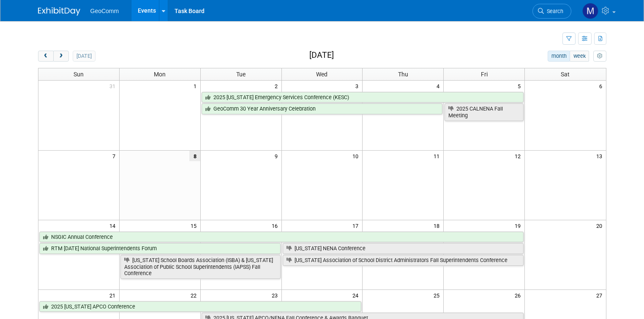 This screenshot has height=319, width=644. Describe the element at coordinates (113, 86) in the screenshot. I see `span: 31` at that location.